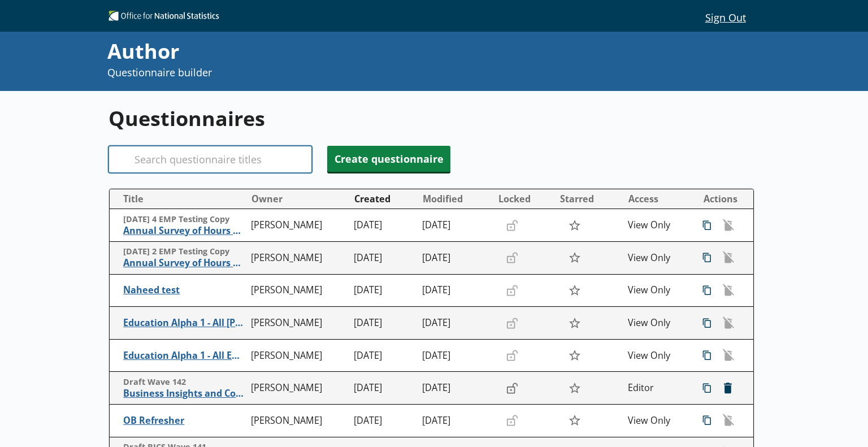 The height and width of the screenshot is (447, 868). What do you see at coordinates (185, 290) in the screenshot?
I see `span: Naheed test` at bounding box center [185, 290].